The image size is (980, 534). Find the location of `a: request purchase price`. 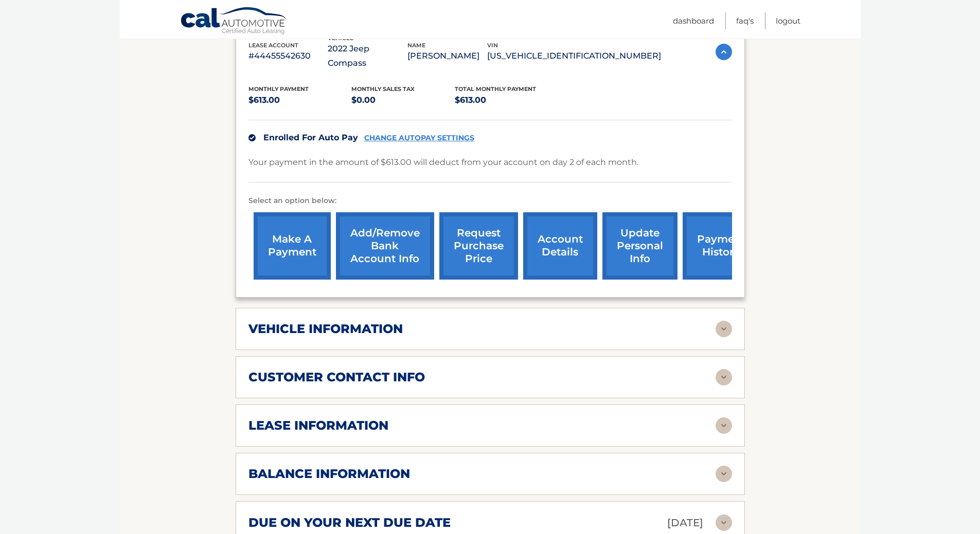

a: request purchase price is located at coordinates (478, 246).